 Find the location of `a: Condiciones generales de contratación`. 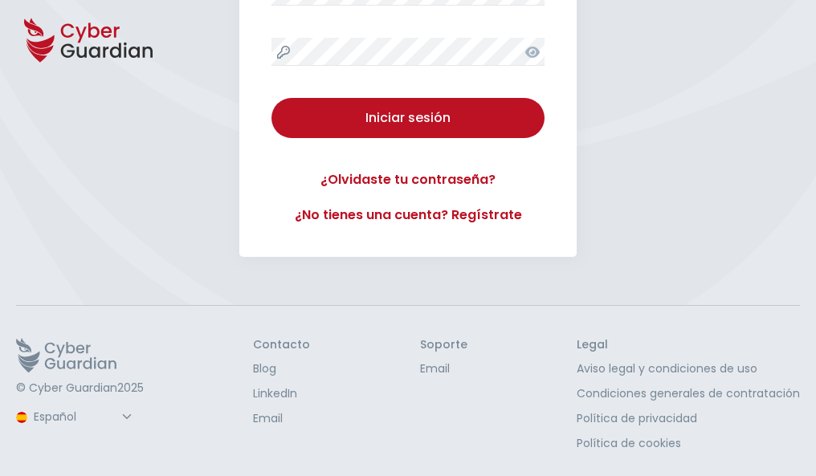

a: Condiciones generales de contratación is located at coordinates (688, 393).